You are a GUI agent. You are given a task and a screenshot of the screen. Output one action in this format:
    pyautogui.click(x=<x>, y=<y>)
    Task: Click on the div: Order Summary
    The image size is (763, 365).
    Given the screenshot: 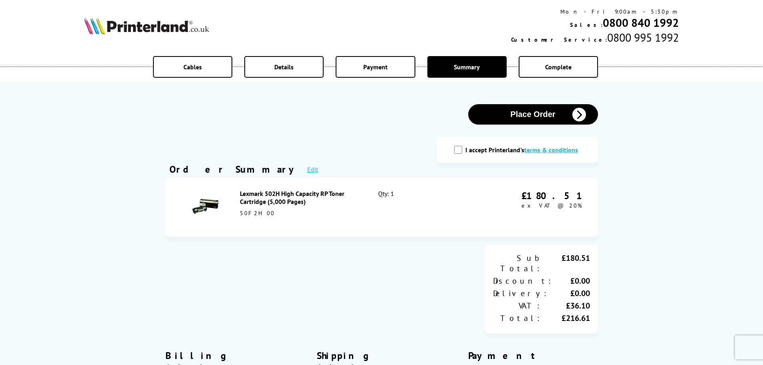 What is the action you would take?
    pyautogui.click(x=234, y=169)
    